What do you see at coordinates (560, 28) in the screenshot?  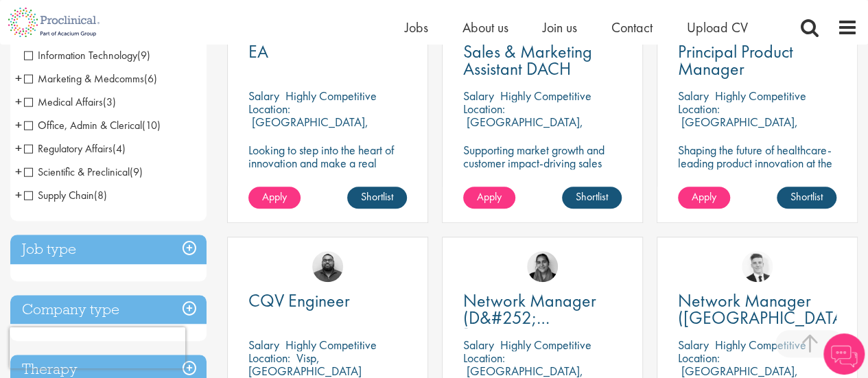 I see `a: Join us` at bounding box center [560, 28].